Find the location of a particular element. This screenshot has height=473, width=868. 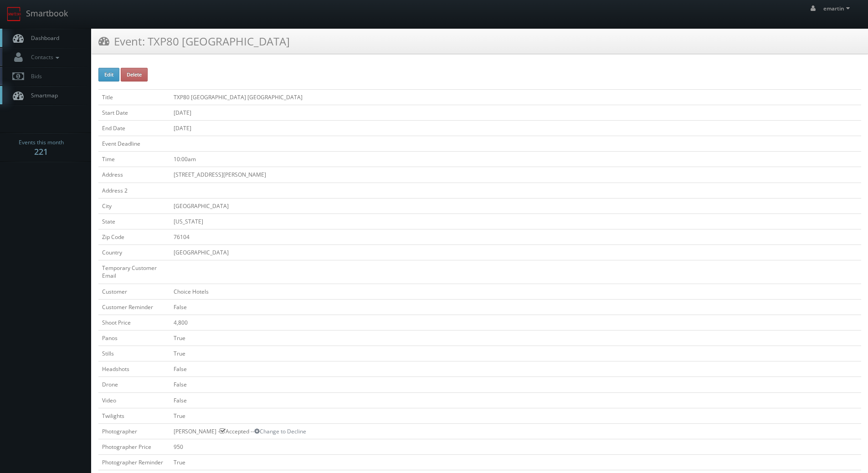

td: Choice Hotels is located at coordinates (515, 291).